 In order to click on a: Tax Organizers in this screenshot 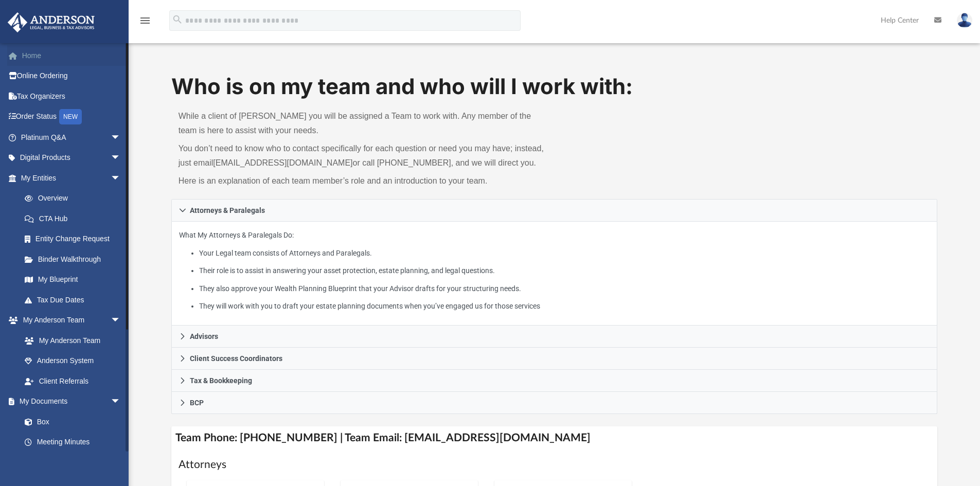, I will do `click(72, 96)`.